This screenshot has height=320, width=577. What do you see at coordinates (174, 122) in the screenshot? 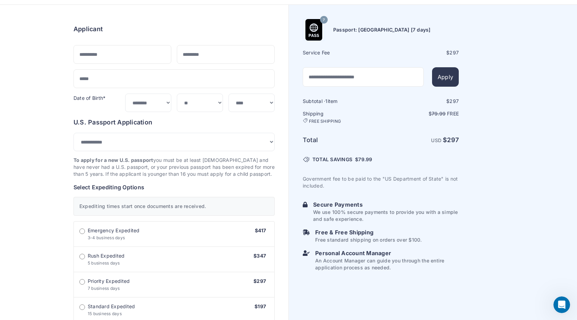
I see `h6: U.S. Passport Application` at bounding box center [174, 122].